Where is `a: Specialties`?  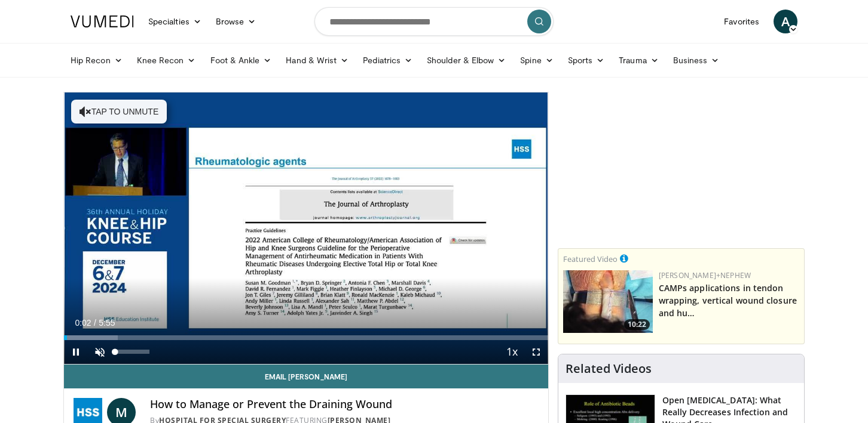 a: Specialties is located at coordinates (175, 21).